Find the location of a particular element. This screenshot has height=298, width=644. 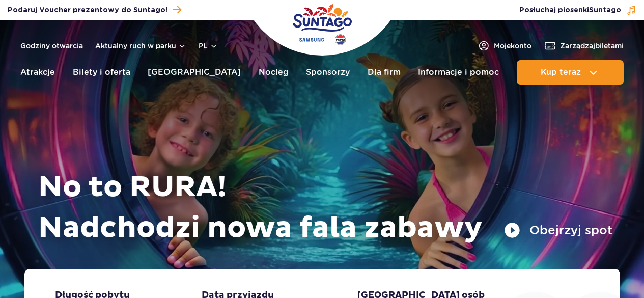

h1: No to RURA! Nadchodzi nowa fala zabawy is located at coordinates (325, 208).